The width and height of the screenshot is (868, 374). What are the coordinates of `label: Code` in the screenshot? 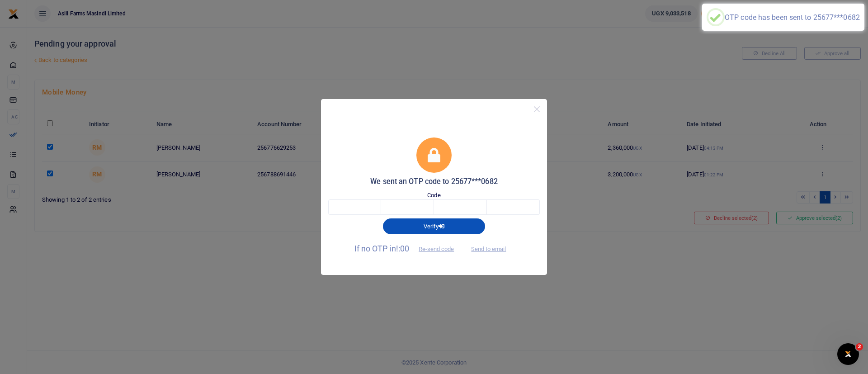 It's located at (434, 195).